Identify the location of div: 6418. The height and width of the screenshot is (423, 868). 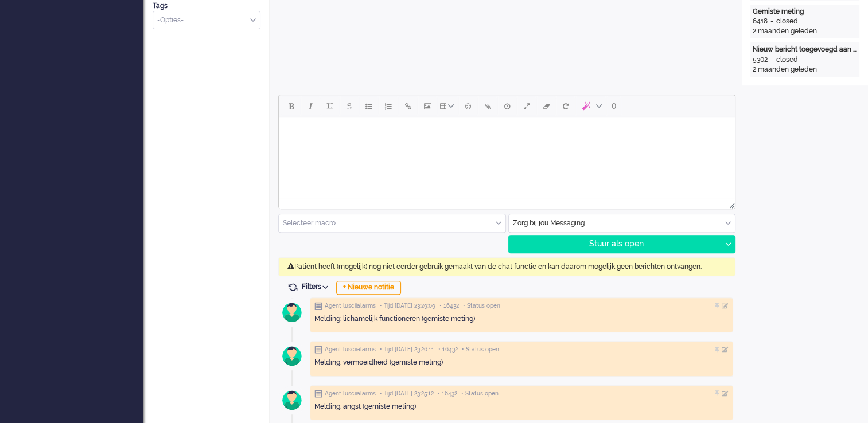
(760, 21).